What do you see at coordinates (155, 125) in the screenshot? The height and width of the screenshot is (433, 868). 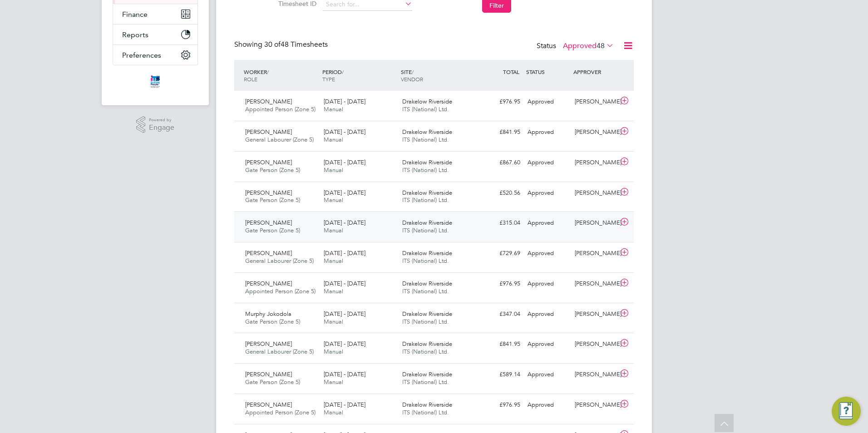 I see `a: Powered byEngage` at bounding box center [155, 125].